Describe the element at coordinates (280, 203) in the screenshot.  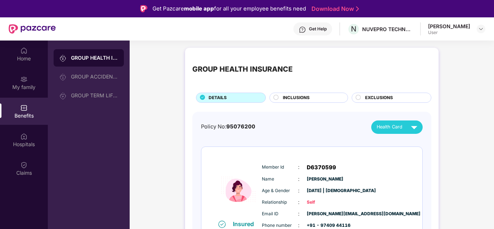
I see `span: Relationship` at that location.